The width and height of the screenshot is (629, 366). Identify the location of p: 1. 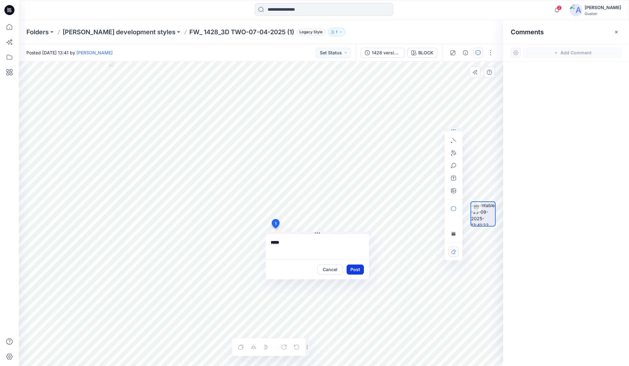
(336, 32).